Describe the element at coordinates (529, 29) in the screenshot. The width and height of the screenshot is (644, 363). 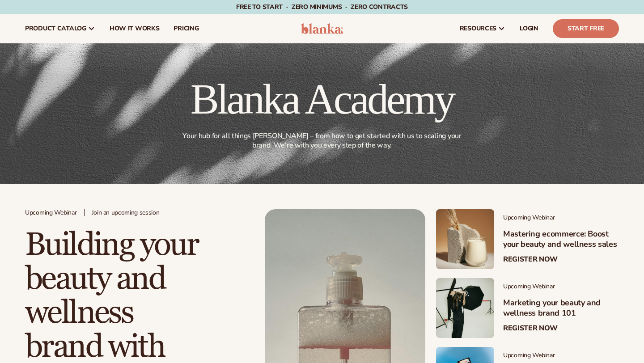
I see `span: LOGIN` at that location.